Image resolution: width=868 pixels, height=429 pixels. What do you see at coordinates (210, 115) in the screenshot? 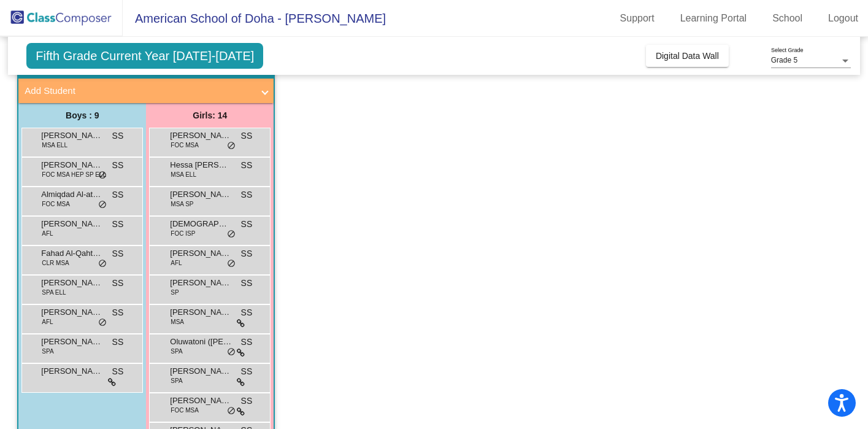
I see `div: Girls: 14` at bounding box center [210, 115].